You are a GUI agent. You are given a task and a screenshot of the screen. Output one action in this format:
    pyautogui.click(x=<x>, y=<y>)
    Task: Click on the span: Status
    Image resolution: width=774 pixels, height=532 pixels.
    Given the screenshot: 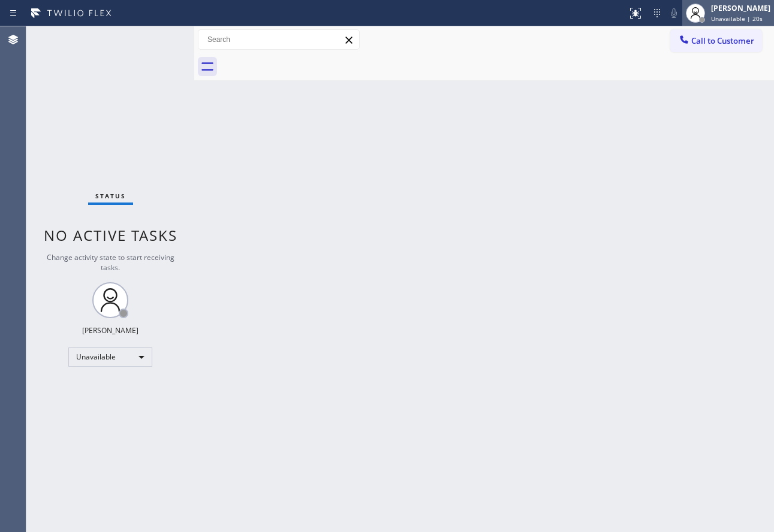 What is the action you would take?
    pyautogui.click(x=110, y=196)
    